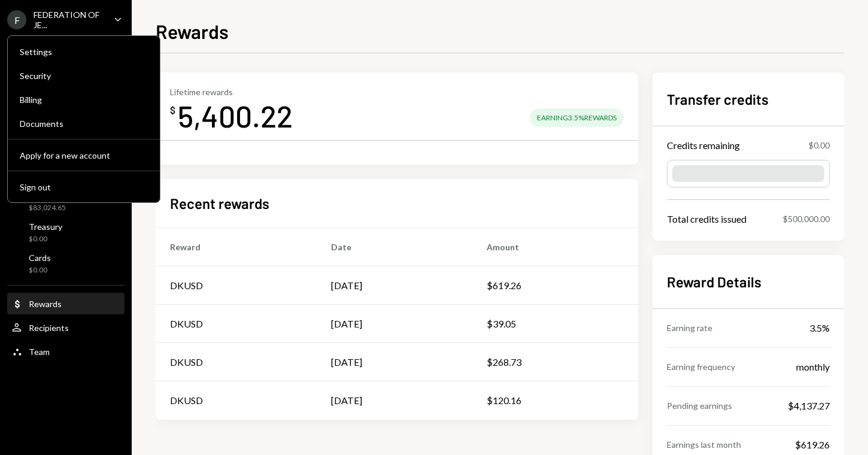  What do you see at coordinates (689, 328) in the screenshot?
I see `div: Earning rate` at bounding box center [689, 328].